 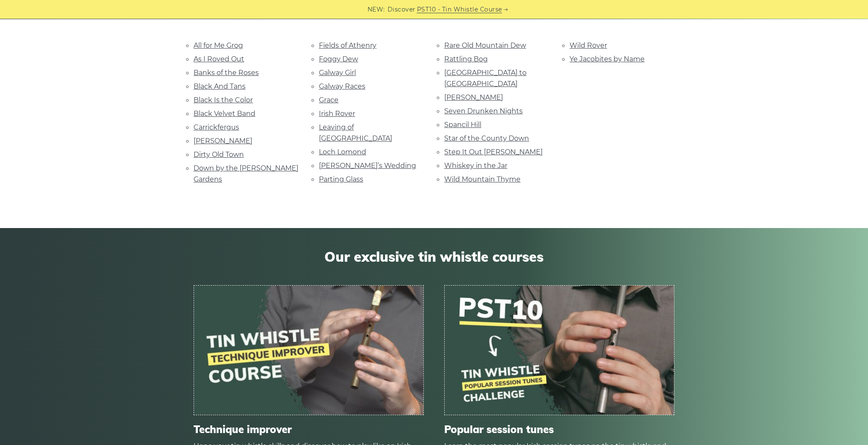 What do you see at coordinates (216, 127) in the screenshot?
I see `a: Carrickfergus` at bounding box center [216, 127].